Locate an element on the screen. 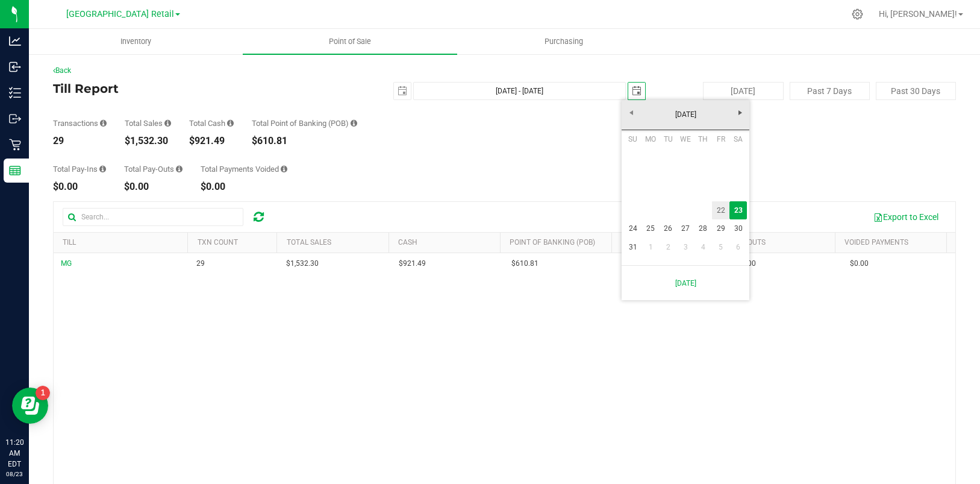 The width and height of the screenshot is (980, 484). a: Voided Payments is located at coordinates (877, 242).